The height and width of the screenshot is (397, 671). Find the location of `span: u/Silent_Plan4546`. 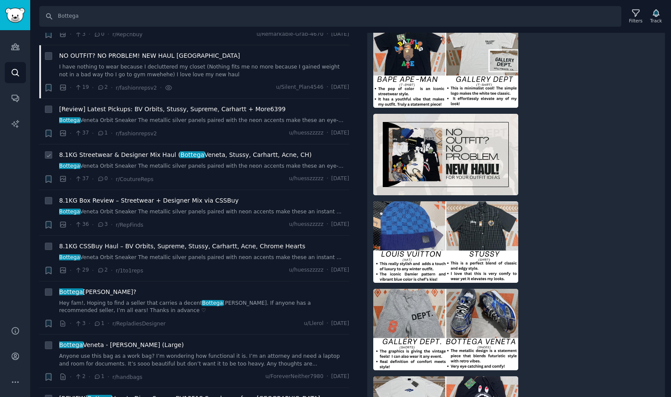

span: u/Silent_Plan4546 is located at coordinates (300, 88).